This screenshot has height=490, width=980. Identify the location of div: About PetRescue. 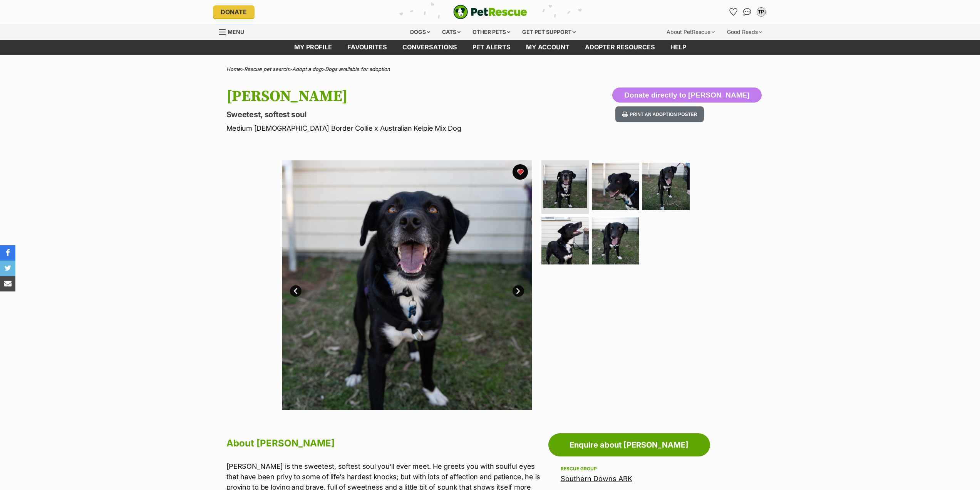
(691, 32).